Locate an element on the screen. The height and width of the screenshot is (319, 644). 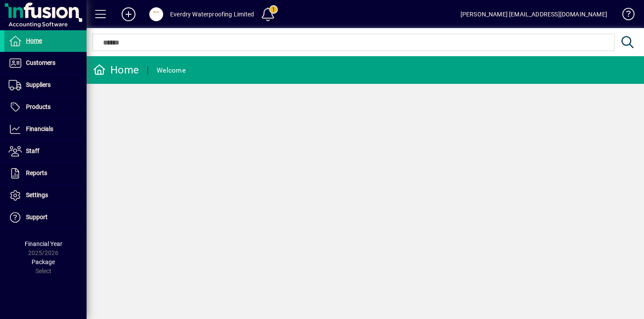
span: Reports is located at coordinates (36, 173).